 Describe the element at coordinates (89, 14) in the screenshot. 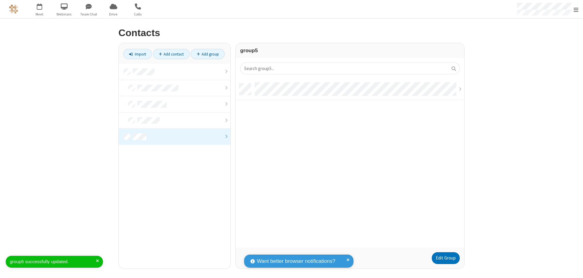

I see `span: Team Chat` at that location.